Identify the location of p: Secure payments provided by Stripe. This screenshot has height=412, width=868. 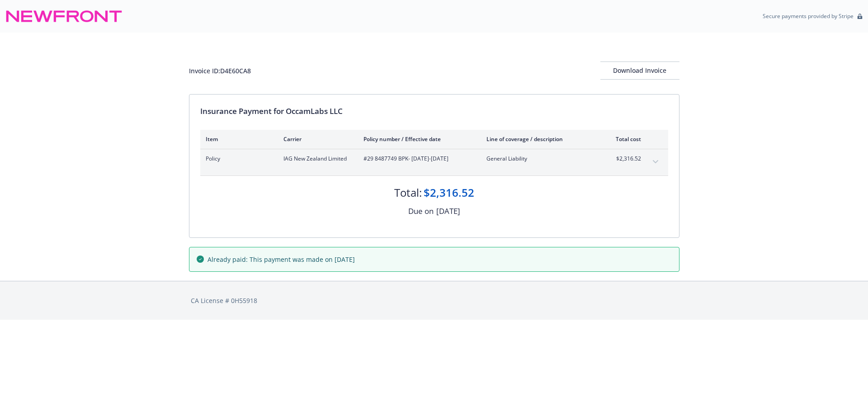
(808, 16).